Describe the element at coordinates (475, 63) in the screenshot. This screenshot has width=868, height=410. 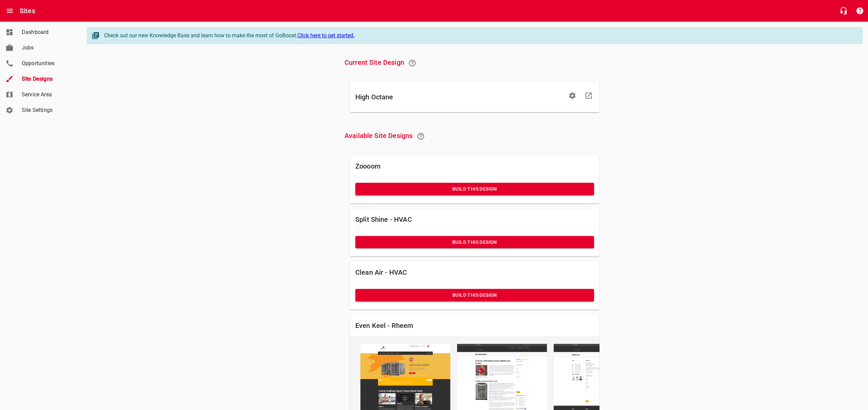
I see `h6: Current Site Design` at that location.